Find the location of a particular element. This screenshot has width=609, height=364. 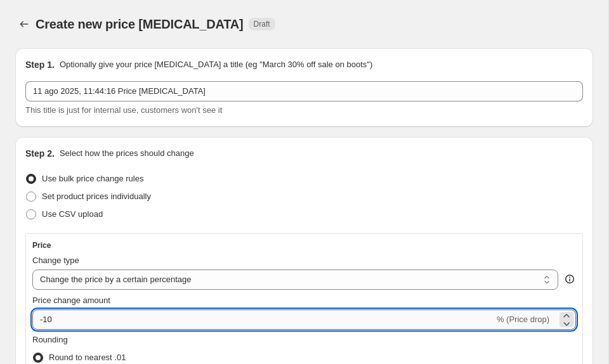

p: Select how the prices should change is located at coordinates (127, 154).